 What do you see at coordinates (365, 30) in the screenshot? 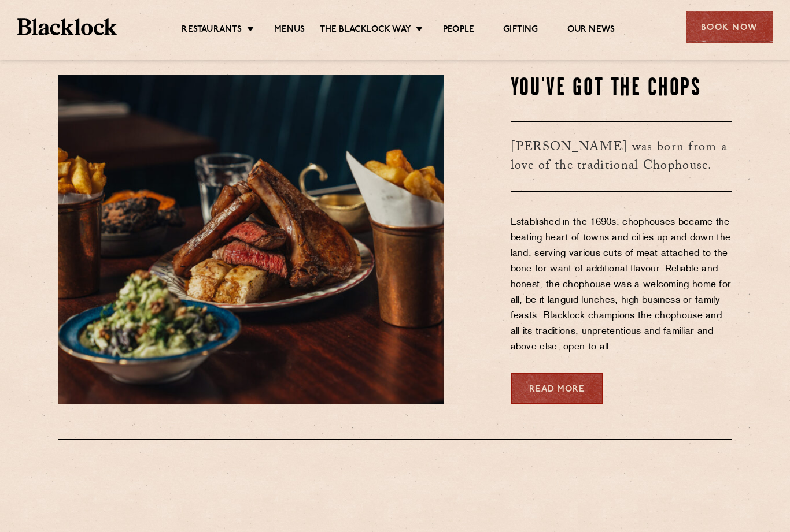
I see `a: The Blacklock Way` at bounding box center [365, 30].